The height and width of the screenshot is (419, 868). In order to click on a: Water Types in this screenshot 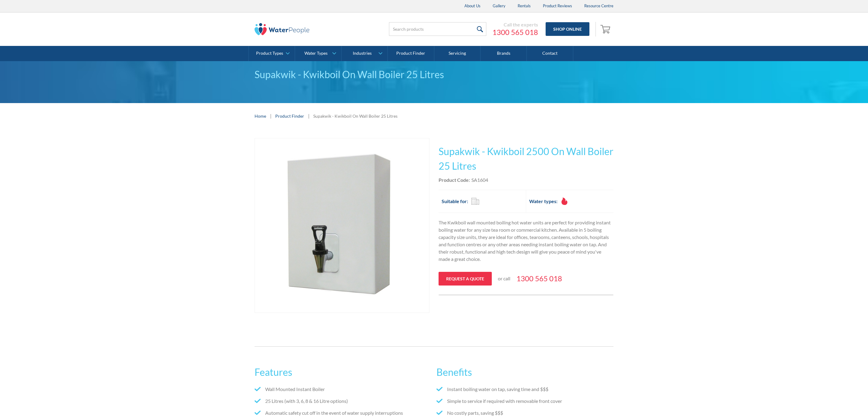, I will do `click(318, 53)`.